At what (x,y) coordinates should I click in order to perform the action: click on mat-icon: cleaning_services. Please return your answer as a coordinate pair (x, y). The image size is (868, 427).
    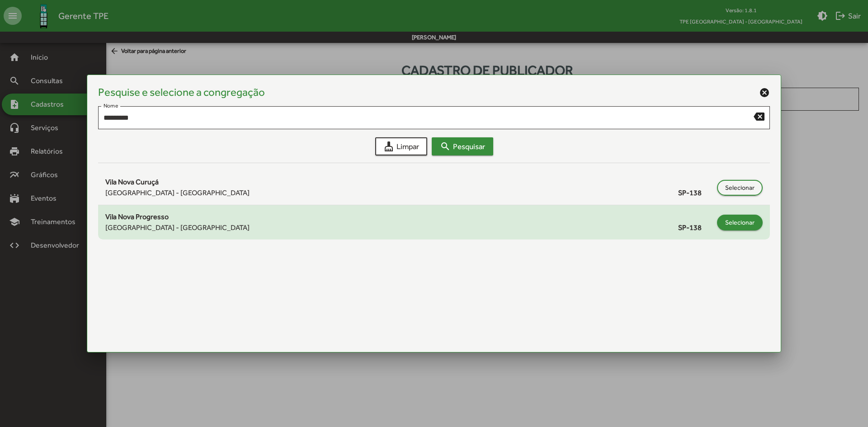
    Looking at the image, I should click on (389, 147).